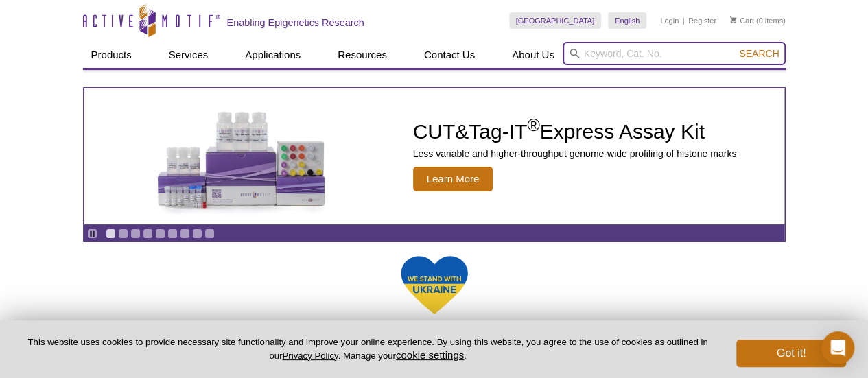  Describe the element at coordinates (627, 21) in the screenshot. I see `a: English` at that location.